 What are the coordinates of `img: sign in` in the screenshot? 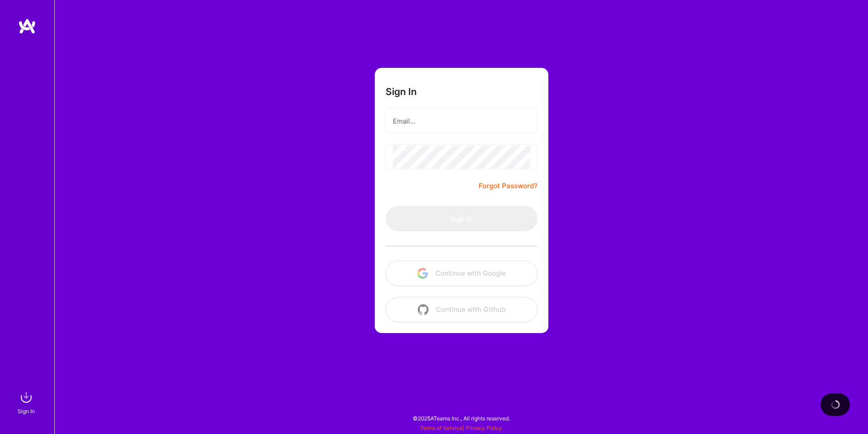 It's located at (26, 398).